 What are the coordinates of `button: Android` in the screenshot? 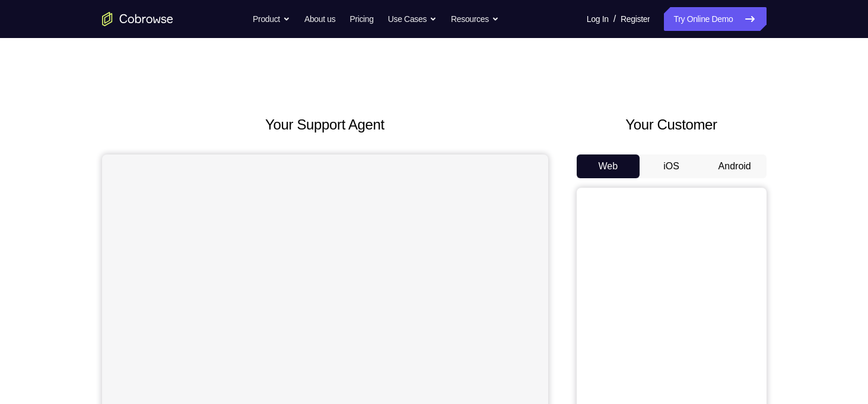 It's located at (735, 166).